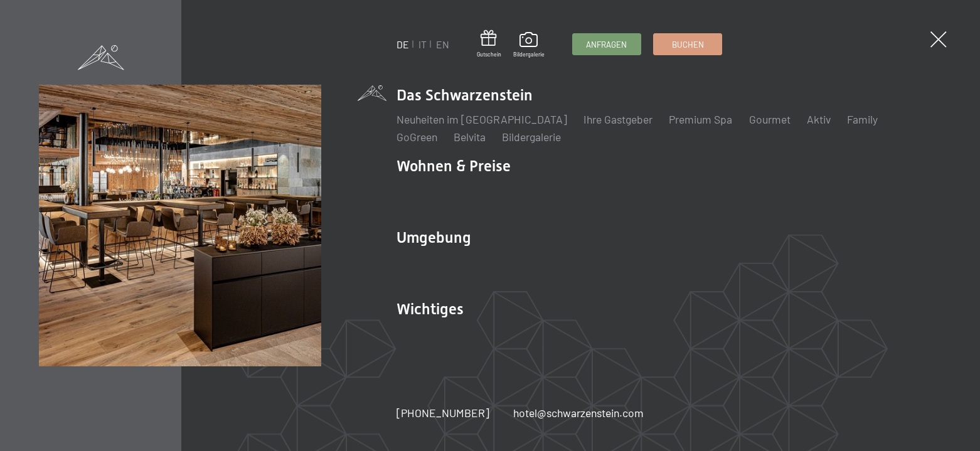  I want to click on a: DE, so click(403, 44).